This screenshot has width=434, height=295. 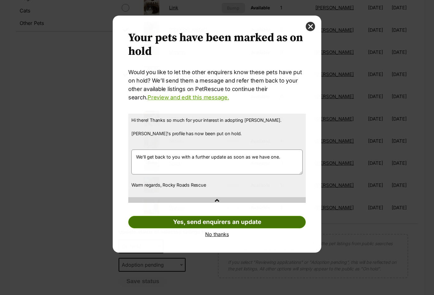 I want to click on p: Warm regards, Rocky Roads Rescue, so click(x=217, y=185).